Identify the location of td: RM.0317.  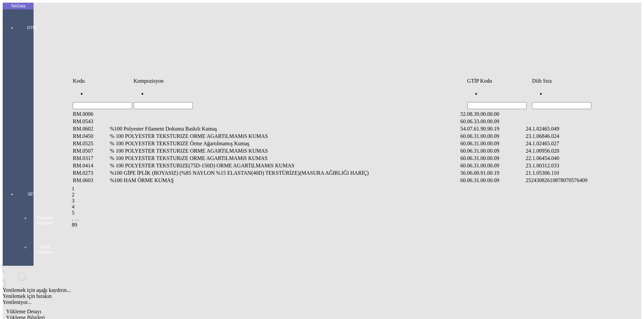
(91, 159).